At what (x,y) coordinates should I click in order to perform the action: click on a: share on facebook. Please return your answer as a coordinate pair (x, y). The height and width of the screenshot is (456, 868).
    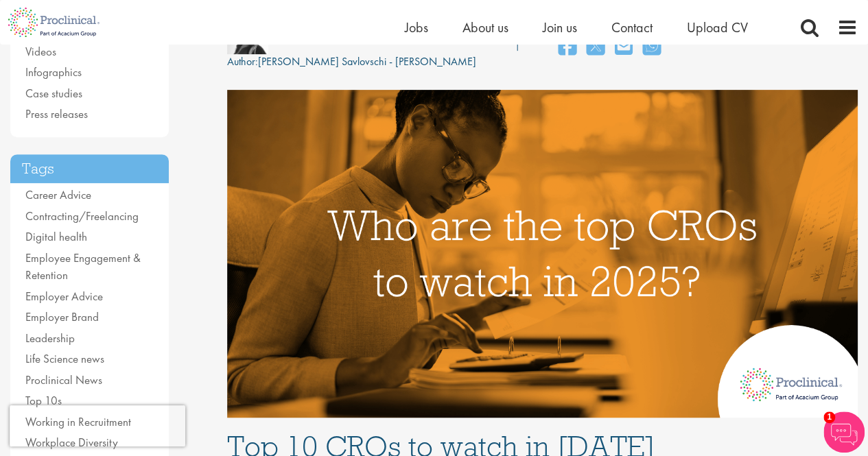
    Looking at the image, I should click on (568, 46).